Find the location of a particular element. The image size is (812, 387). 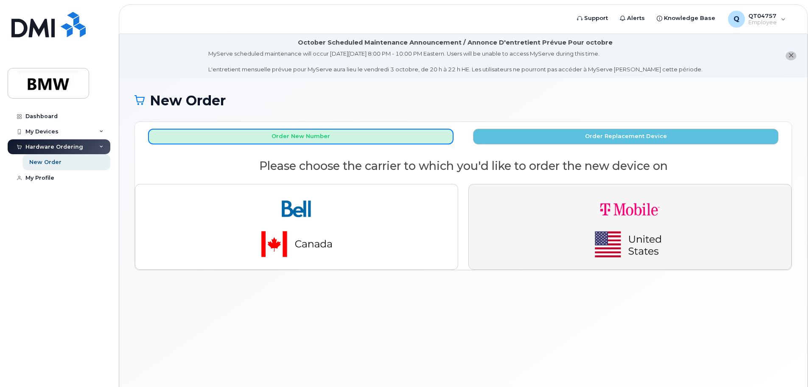

button: close notification is located at coordinates (791, 56).